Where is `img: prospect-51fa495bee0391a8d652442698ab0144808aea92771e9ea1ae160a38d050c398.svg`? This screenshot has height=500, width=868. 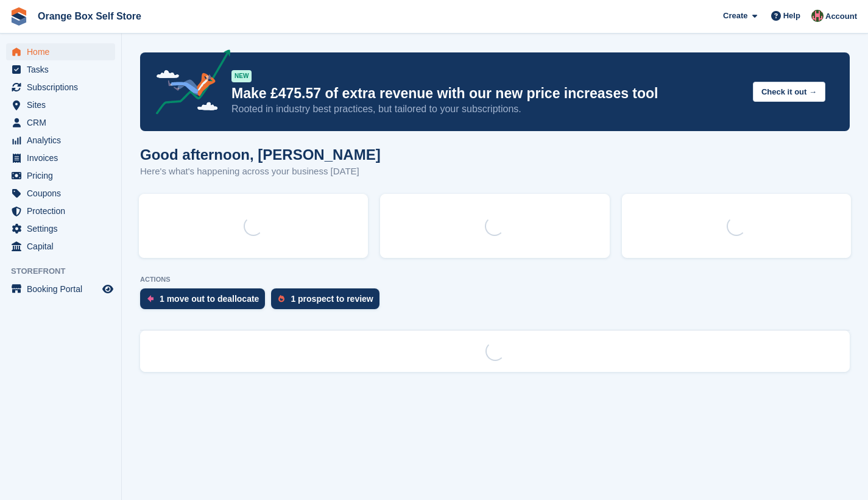
img: prospect-51fa495bee0391a8d652442698ab0144808aea92771e9ea1ae160a38d050c398.svg is located at coordinates (281, 299).